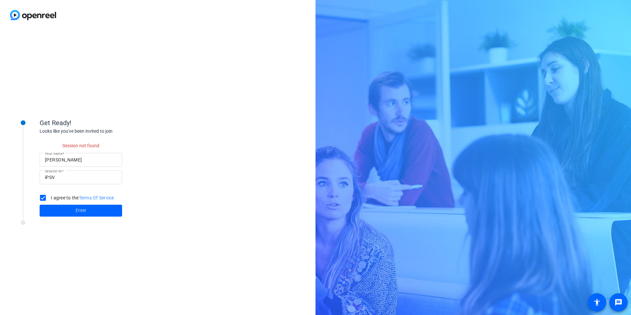 The height and width of the screenshot is (315, 631). I want to click on button: Enter, so click(81, 211).